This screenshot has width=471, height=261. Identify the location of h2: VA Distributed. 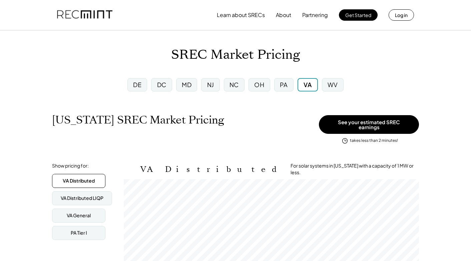
(211, 169).